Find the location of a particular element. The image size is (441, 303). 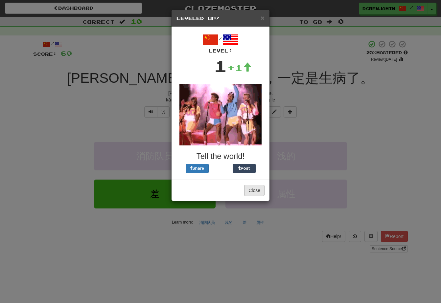

img: dancing-0d422d2bf4134a41bd870944a7e477a280a918d08b0375f72831dcce4ed6eb41.gif is located at coordinates (220, 115).